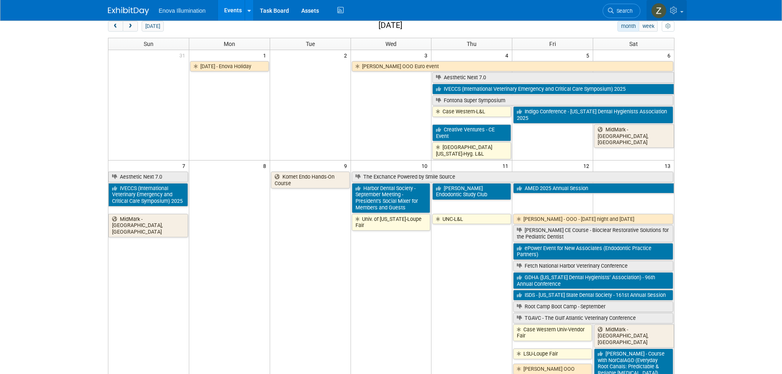 This screenshot has width=782, height=374. I want to click on span: 10, so click(426, 165).